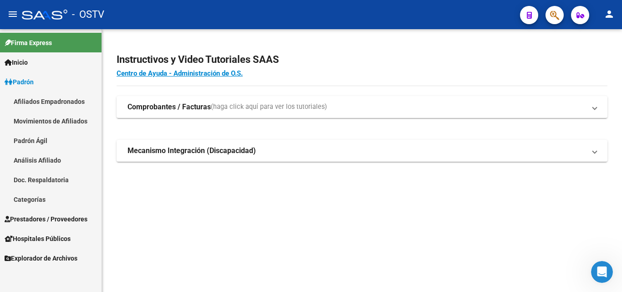  Describe the element at coordinates (362, 107) in the screenshot. I see `mat-expansion-panel-header: Comprobantes / Facturas(haga click aquí para ver los tutoriales)` at that location.